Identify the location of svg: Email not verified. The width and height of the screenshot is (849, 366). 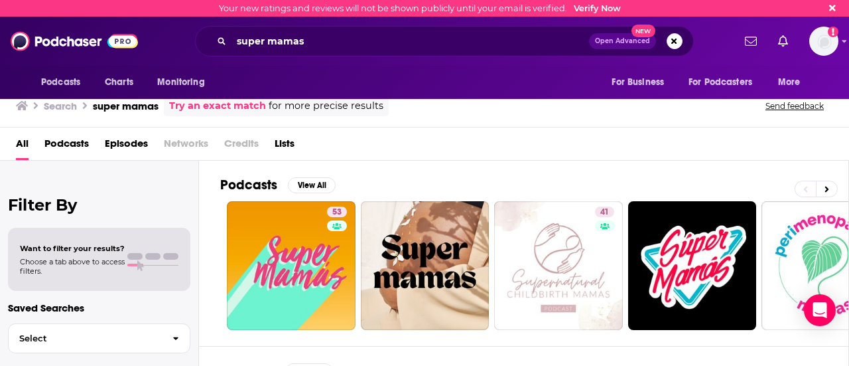
(833, 32).